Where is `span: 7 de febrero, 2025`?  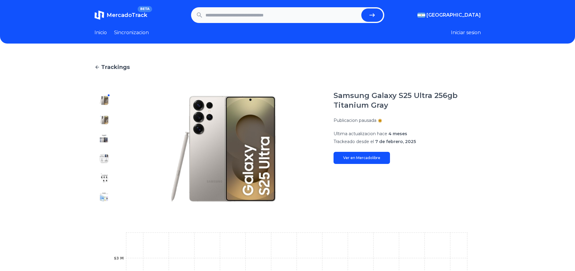 span: 7 de febrero, 2025 is located at coordinates (396, 141).